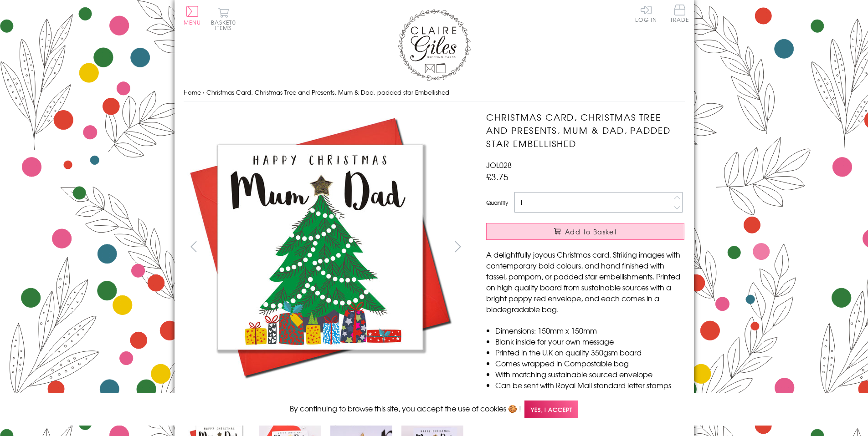 The width and height of the screenshot is (868, 436). Describe the element at coordinates (680, 13) in the screenshot. I see `span: Trade` at that location.